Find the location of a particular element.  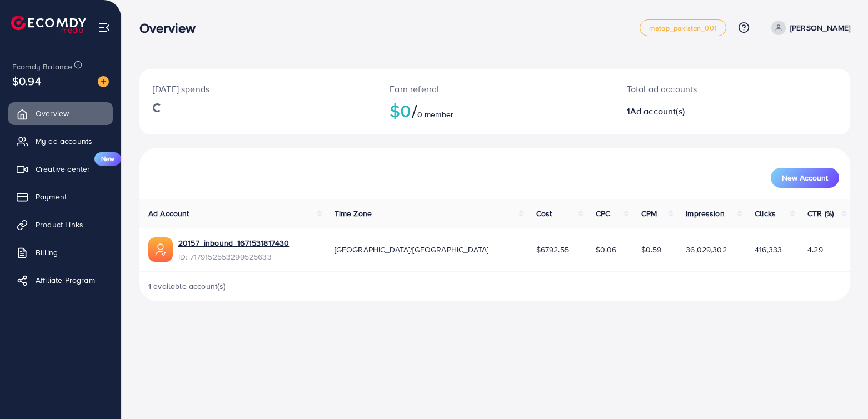

span: Payment is located at coordinates (51, 197).